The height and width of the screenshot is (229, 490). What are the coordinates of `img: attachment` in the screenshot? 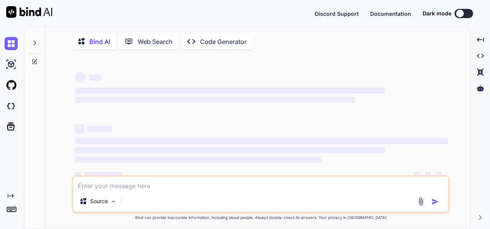 It's located at (421, 201).